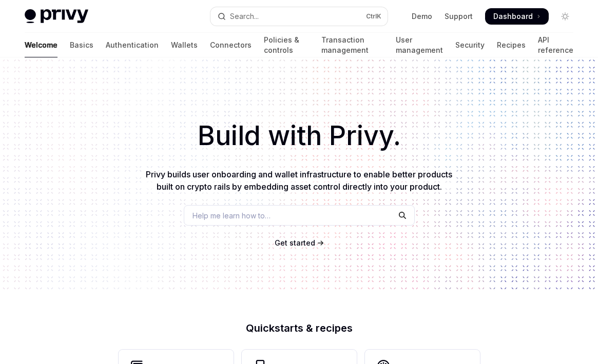 The width and height of the screenshot is (598, 364). I want to click on a: Transaction management, so click(352, 45).